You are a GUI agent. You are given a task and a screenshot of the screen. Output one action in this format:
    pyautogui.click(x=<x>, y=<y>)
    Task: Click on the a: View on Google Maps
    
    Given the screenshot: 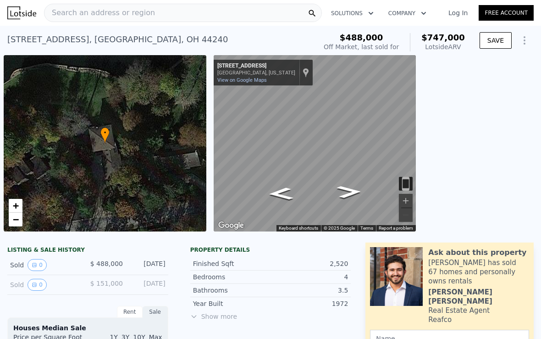 What is the action you would take?
    pyautogui.click(x=242, y=80)
    